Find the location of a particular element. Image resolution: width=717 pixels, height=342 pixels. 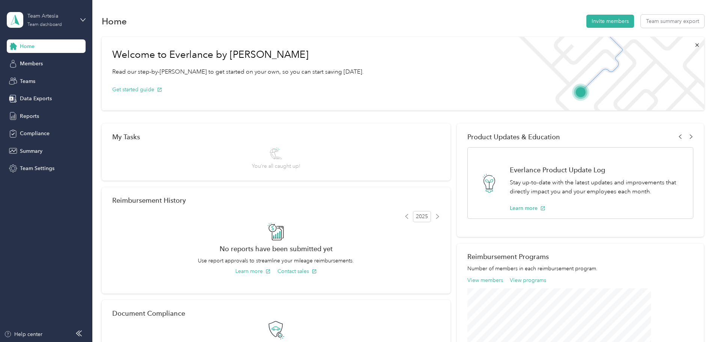

div: Team dashboard is located at coordinates (45, 25).